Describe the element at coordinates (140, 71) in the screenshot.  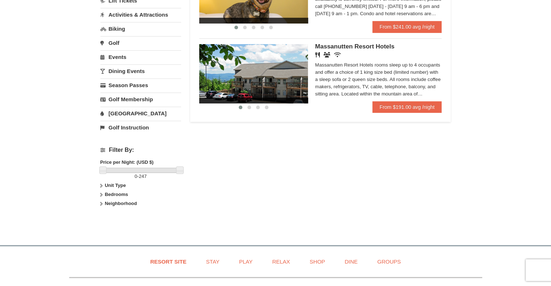
I see `a: Dining Events` at that location.